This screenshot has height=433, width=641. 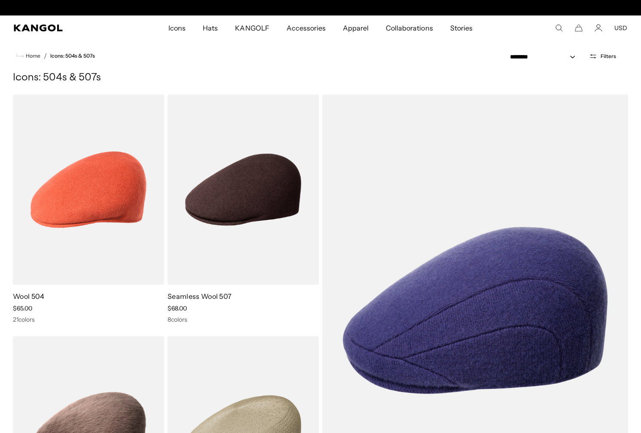 I want to click on div: 21 colors, so click(x=89, y=319).